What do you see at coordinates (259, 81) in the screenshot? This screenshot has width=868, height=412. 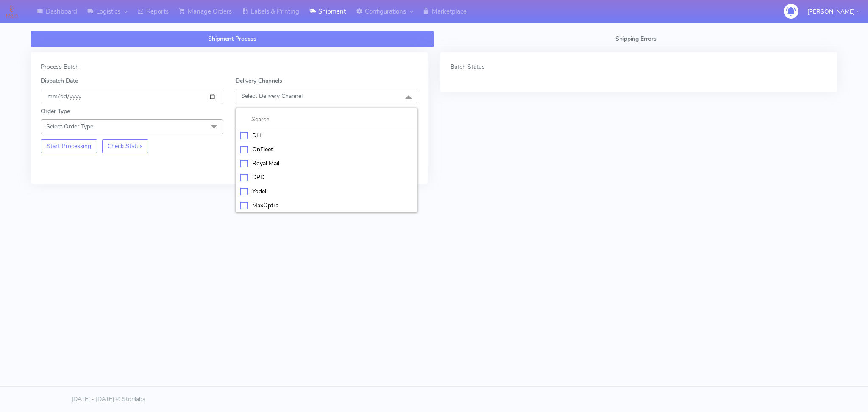 I see `label: Delivery Channels` at bounding box center [259, 81].